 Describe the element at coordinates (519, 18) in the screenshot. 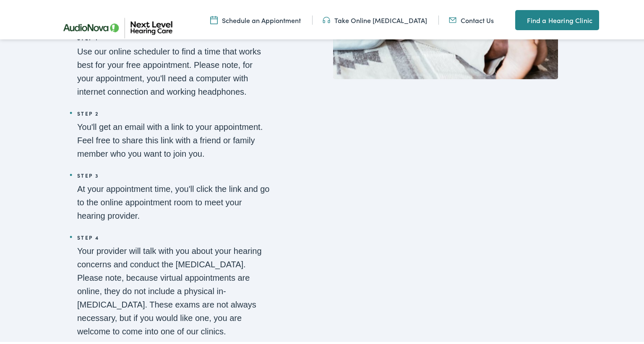

I see `img: A map pin icon in teal indicates location-related features or services.` at that location.